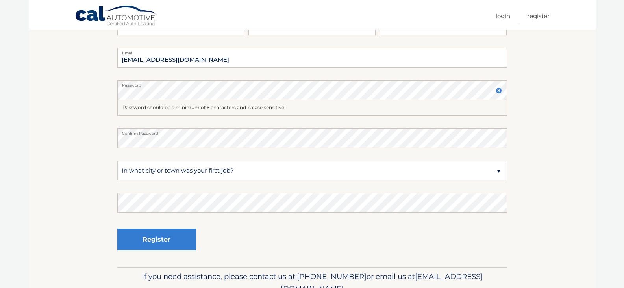 The image size is (624, 288). I want to click on label: Confirm Password, so click(312, 131).